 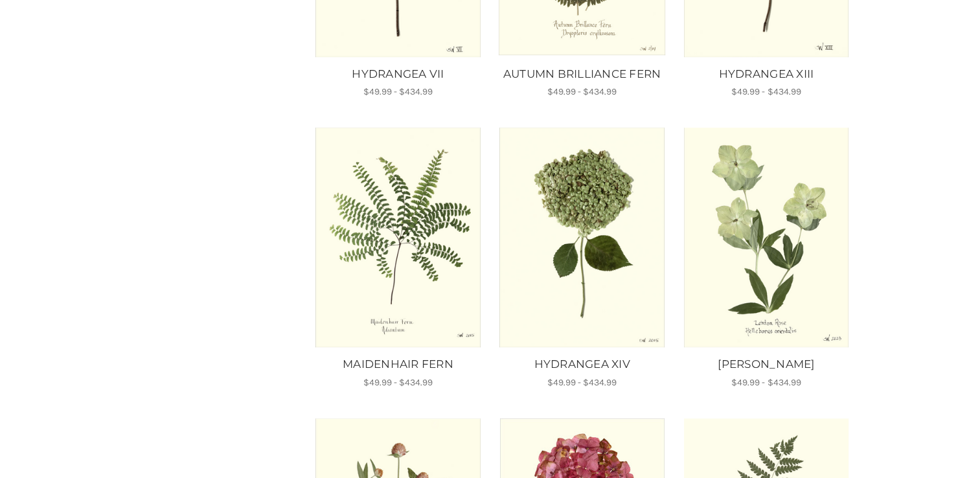 I want to click on a: HYDRANGEA VII, Price range from $49.99 to $434.99, so click(x=398, y=75).